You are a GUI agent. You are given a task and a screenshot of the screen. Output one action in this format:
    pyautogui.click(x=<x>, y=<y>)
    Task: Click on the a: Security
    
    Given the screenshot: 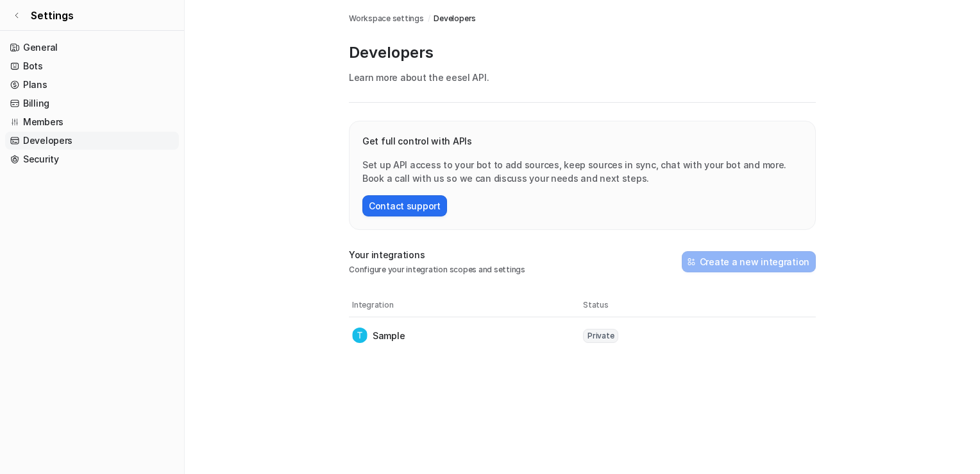 What is the action you would take?
    pyautogui.click(x=92, y=159)
    